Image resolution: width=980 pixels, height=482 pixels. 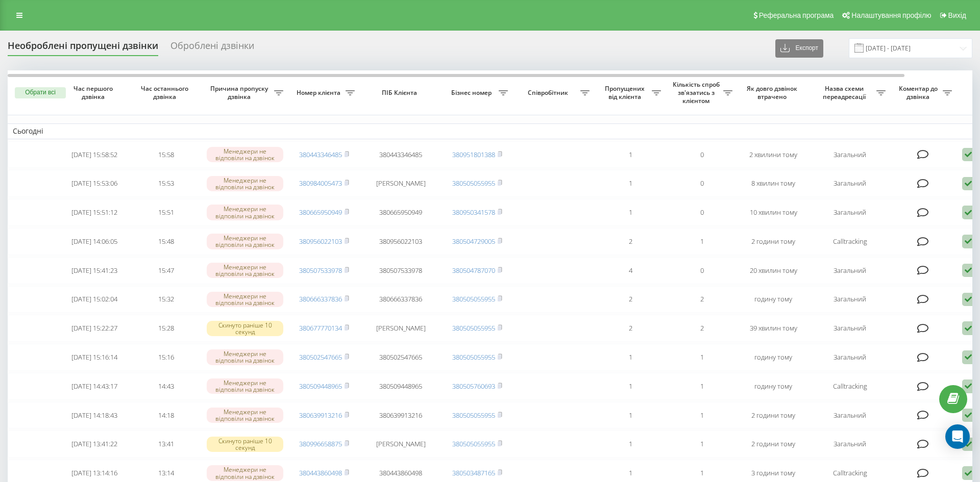 I want to click on td: 15:58, so click(x=166, y=155).